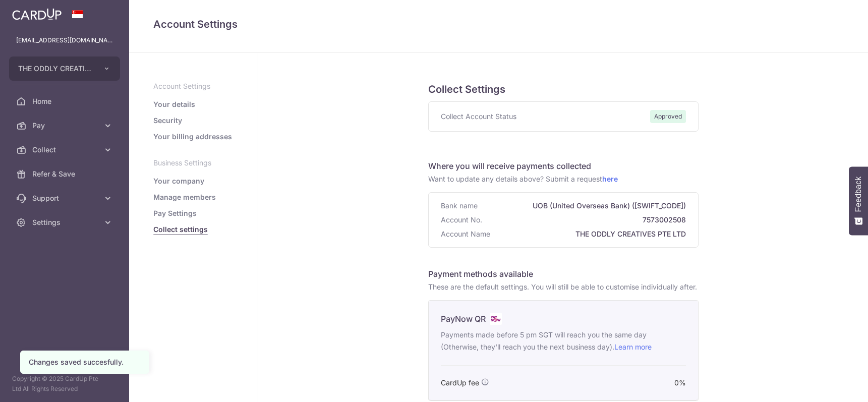  Describe the element at coordinates (37, 14) in the screenshot. I see `img: CardUp` at that location.